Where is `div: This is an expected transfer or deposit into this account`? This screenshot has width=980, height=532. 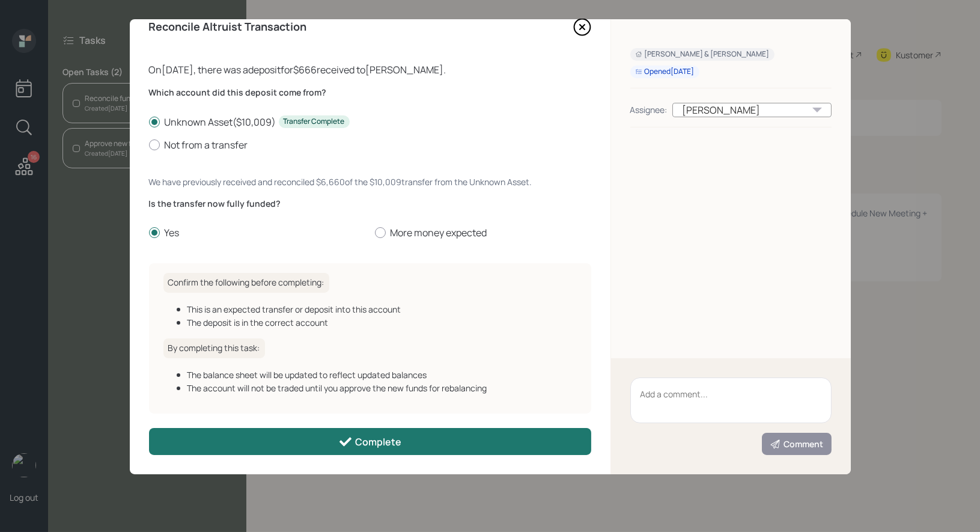 div: This is an expected transfer or deposit into this account is located at coordinates (382, 309).